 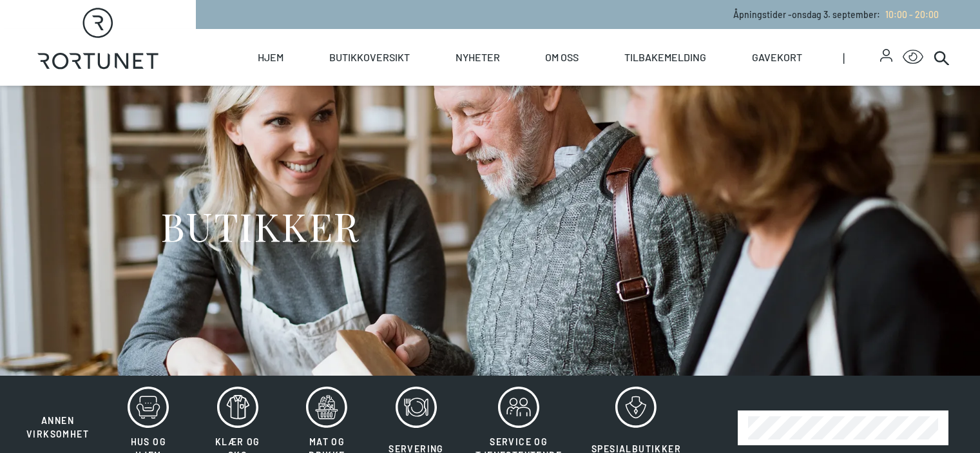 What do you see at coordinates (57, 427) in the screenshot?
I see `span: Annen virksomhet` at bounding box center [57, 427].